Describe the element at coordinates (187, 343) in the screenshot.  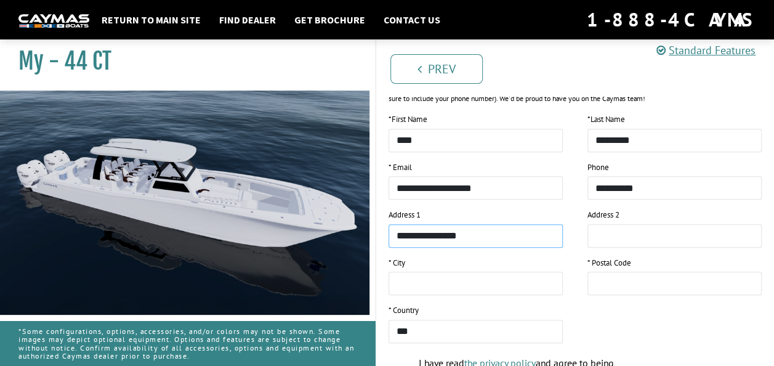
I see `p: *Some configurations, options, accessories, and/or colors may not be shown. Some images may depic...` at that location.